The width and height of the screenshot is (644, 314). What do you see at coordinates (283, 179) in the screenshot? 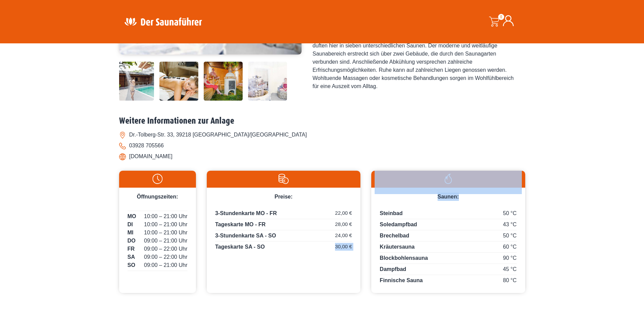
I see `img: Preise-weiss.svg` at bounding box center [283, 179].